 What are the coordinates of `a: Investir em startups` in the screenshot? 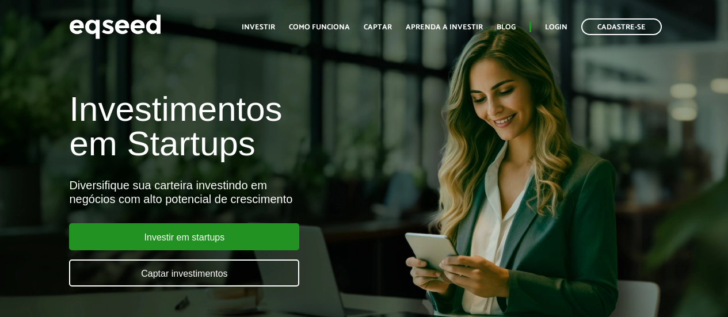 It's located at (184, 237).